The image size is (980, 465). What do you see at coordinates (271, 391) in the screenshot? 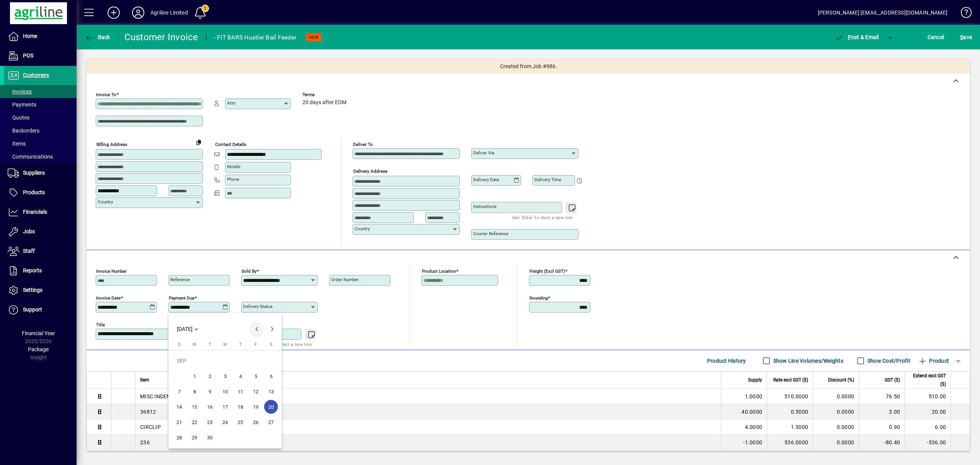
I see `button: Sat Sep 13 2025` at bounding box center [271, 391].